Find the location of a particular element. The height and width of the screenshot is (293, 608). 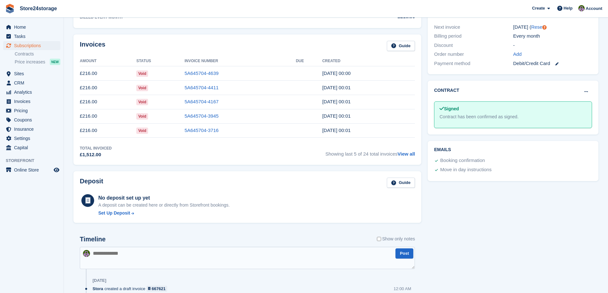

time: 2025-07-31 23:00:52 UTC is located at coordinates (336, 73).